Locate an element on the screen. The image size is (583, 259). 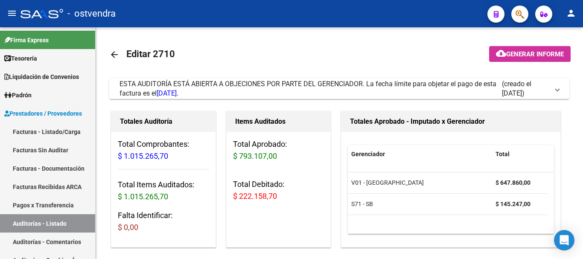
h3: Falta Identificar: is located at coordinates (163, 222).